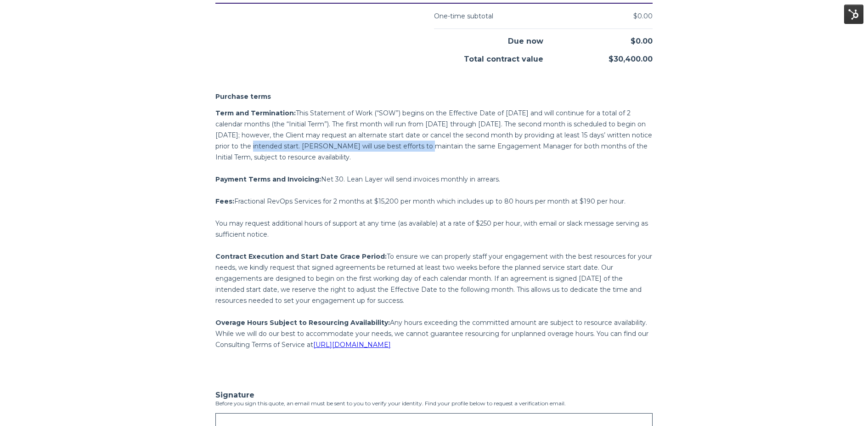 The image size is (868, 426). Describe the element at coordinates (432, 229) in the screenshot. I see `span: You may request additional hours of support at any time (as available) at a rate of $250 per hour...` at that location.